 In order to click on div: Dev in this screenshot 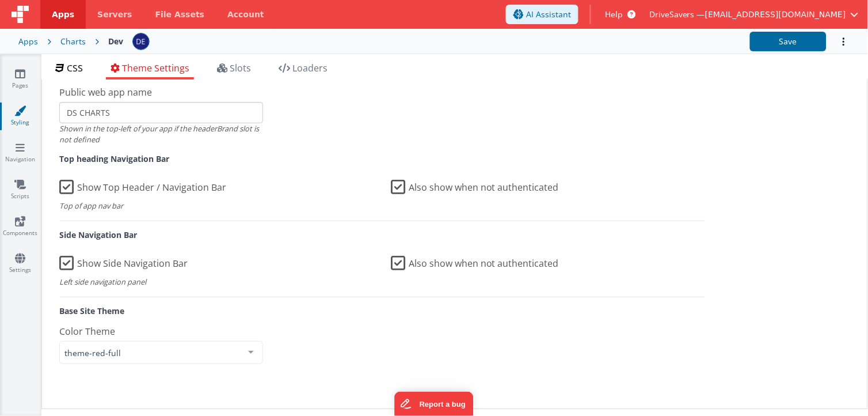, I will do `click(116, 41)`.